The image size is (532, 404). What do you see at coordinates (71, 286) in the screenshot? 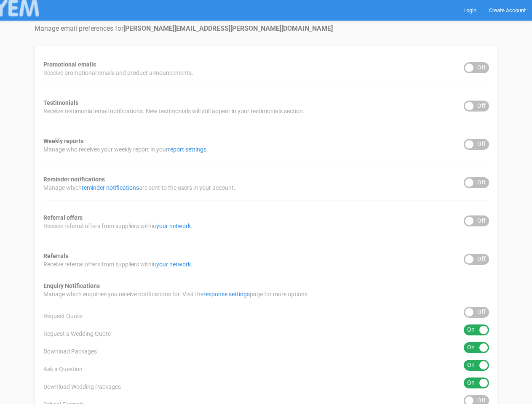
I see `strong: Enquiry Notifications` at bounding box center [71, 286].